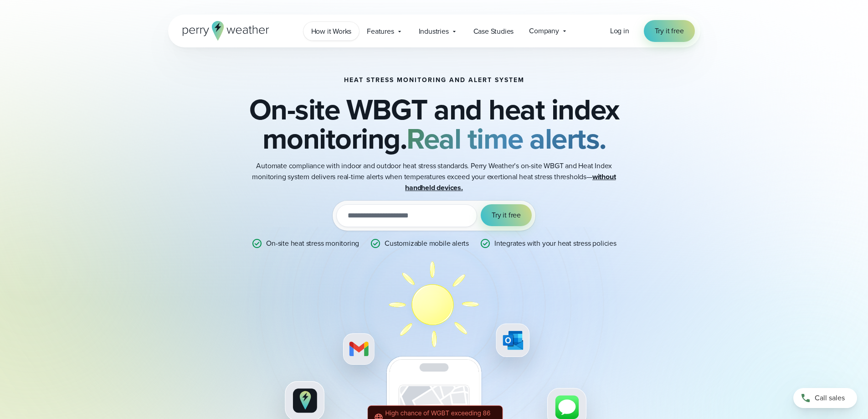 Image resolution: width=868 pixels, height=419 pixels. What do you see at coordinates (434, 80) in the screenshot?
I see `h1: Heat Stress Monitoring and Alert System` at bounding box center [434, 80].